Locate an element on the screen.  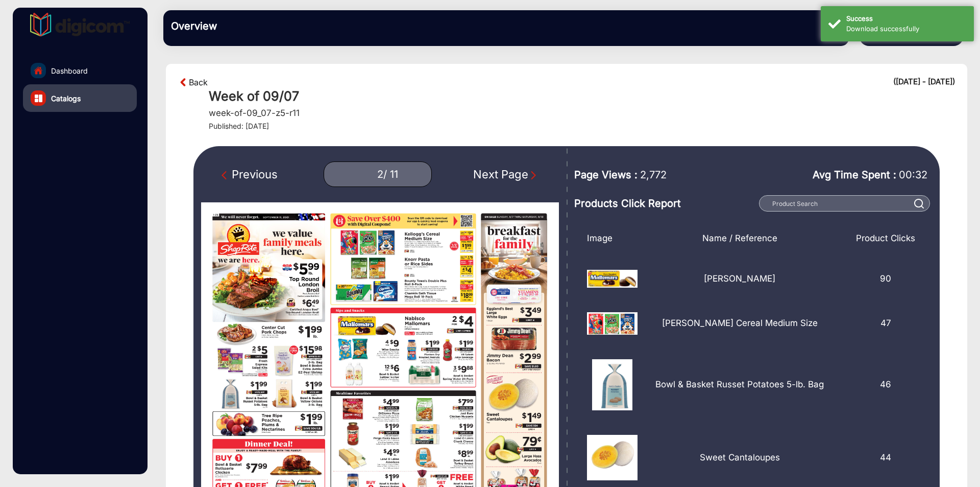
div: Name / Reference is located at coordinates (740, 238).